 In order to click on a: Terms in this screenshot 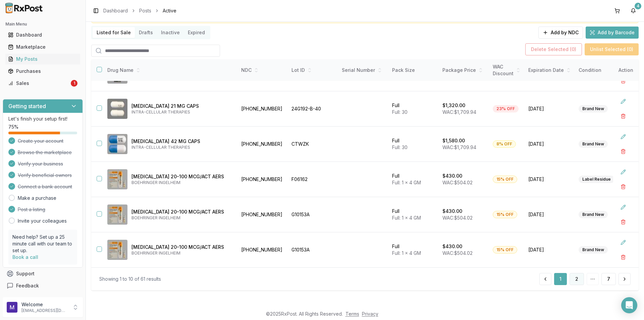, I will do `click(352, 314)`.